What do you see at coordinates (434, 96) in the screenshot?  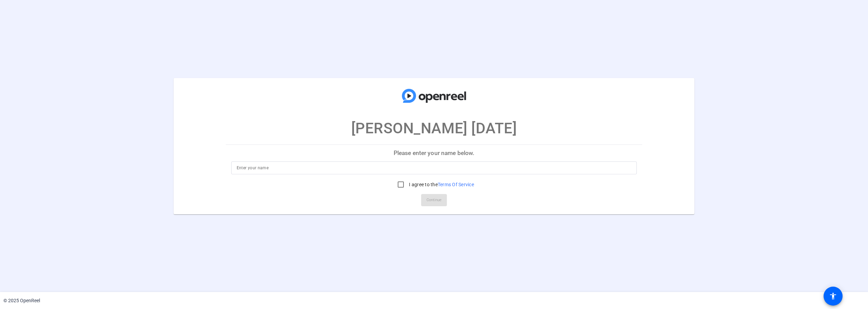 I see `img: company-logo` at bounding box center [434, 96].